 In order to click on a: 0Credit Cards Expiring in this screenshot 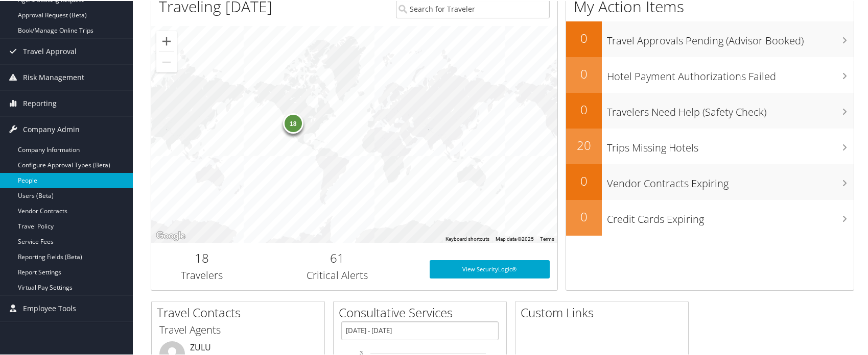, I will do `click(710, 217)`.